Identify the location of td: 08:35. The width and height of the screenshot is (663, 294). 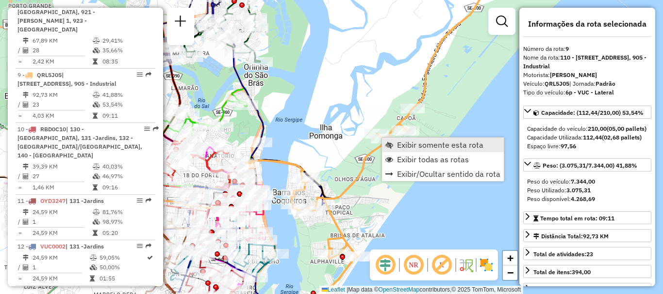
(126, 62).